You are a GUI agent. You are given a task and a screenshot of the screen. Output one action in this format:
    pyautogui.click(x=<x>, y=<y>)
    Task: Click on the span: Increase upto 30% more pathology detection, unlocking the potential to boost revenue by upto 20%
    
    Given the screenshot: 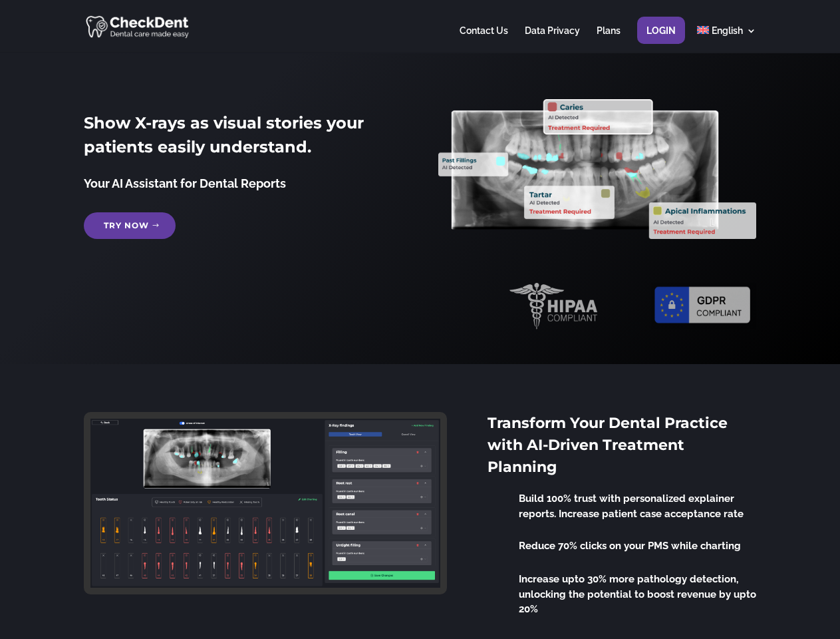 What is the action you would take?
    pyautogui.click(x=637, y=593)
    